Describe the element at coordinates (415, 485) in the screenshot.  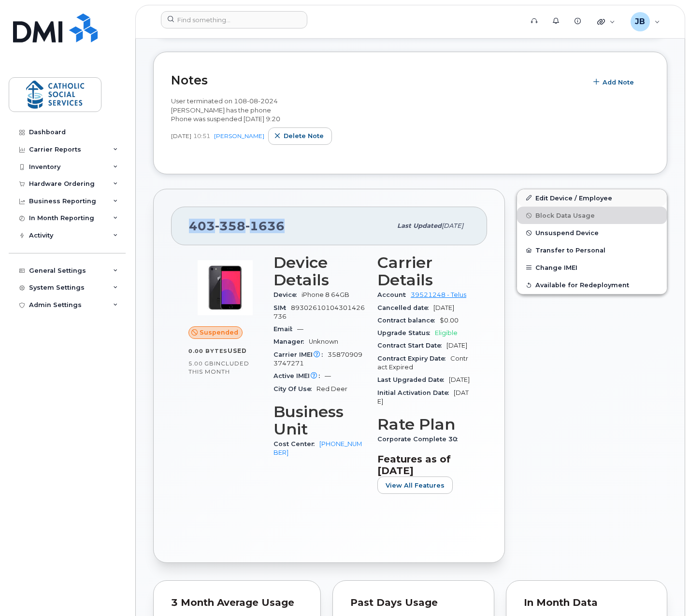
I see `button: View All Features` at that location.